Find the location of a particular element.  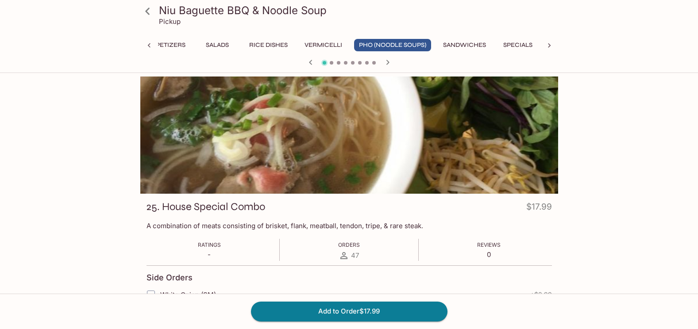

h4: $17.99 is located at coordinates (539, 208).